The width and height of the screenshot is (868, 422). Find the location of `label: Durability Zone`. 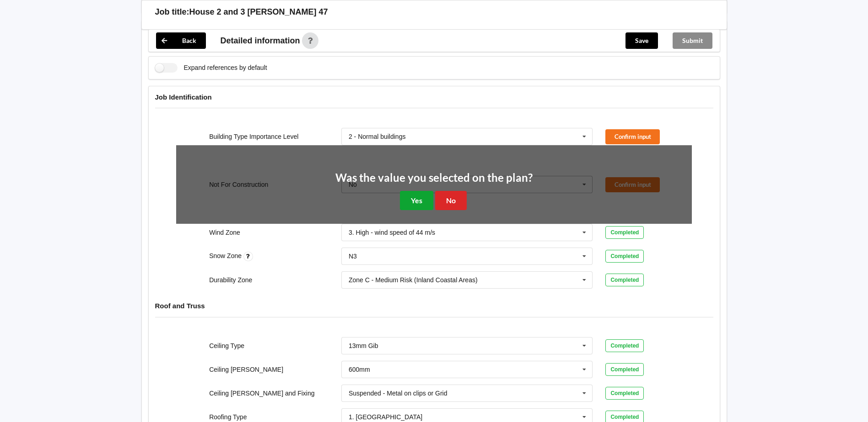

label: Durability Zone is located at coordinates (231, 280).